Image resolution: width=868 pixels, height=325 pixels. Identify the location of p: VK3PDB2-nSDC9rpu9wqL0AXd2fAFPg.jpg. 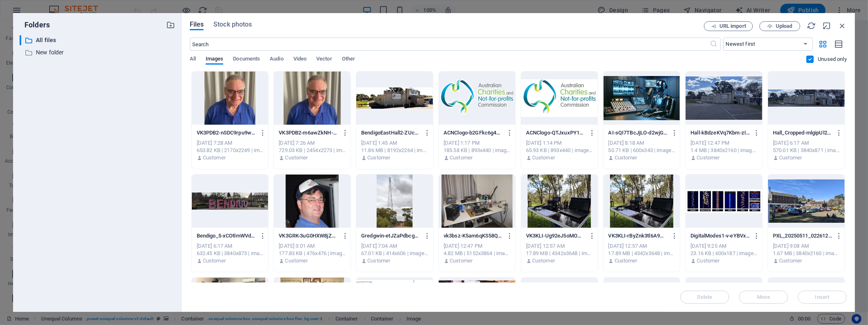
(226, 133).